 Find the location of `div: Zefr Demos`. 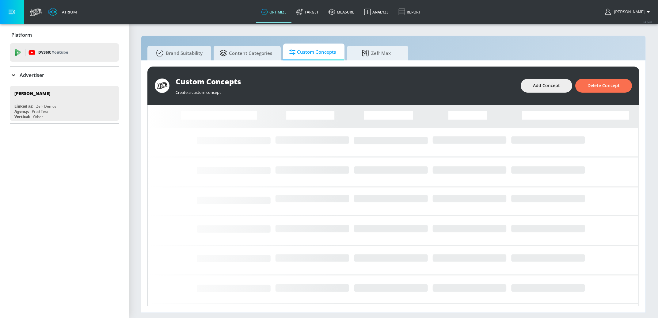

div: Zefr Demos is located at coordinates (46, 106).